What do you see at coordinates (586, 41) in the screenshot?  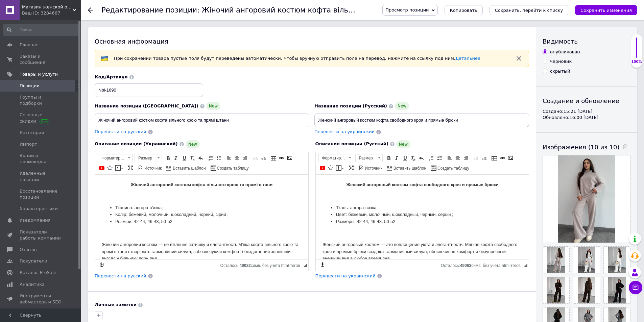 I see `div: Видимость` at bounding box center [586, 41].